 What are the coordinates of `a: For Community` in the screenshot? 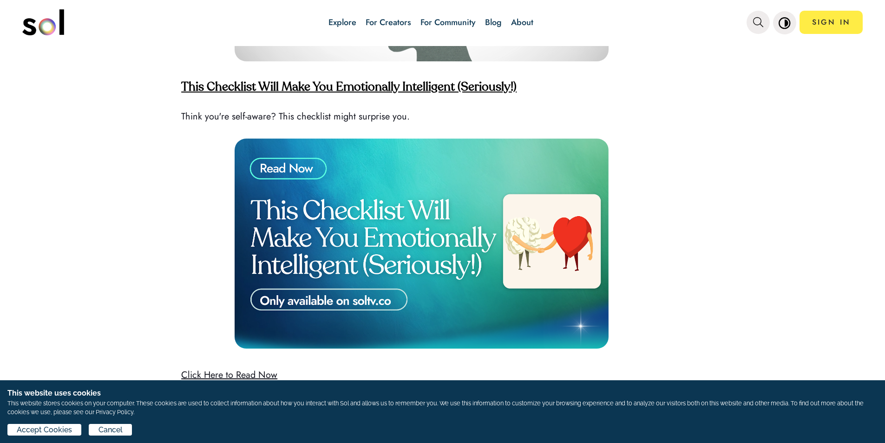 It's located at (448, 22).